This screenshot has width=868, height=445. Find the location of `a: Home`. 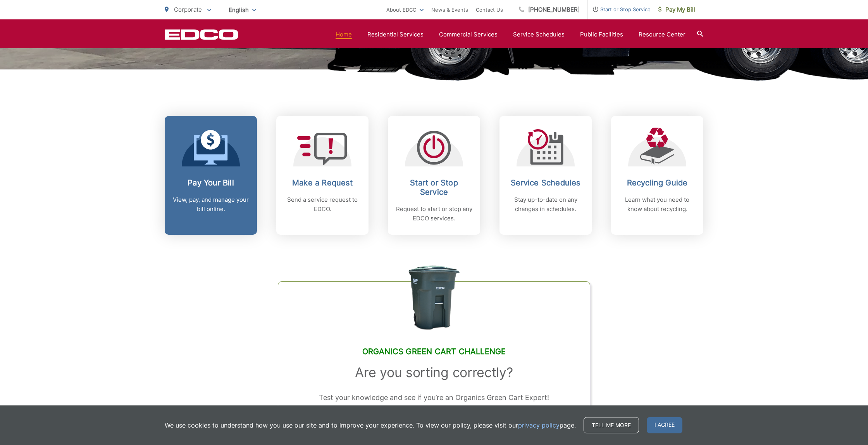

a: Home is located at coordinates (344, 35).